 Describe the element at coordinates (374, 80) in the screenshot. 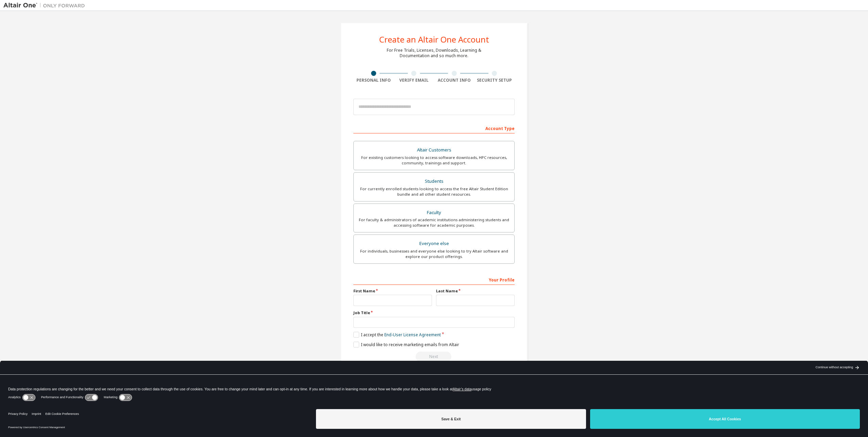

I see `div: Personal Info` at that location.